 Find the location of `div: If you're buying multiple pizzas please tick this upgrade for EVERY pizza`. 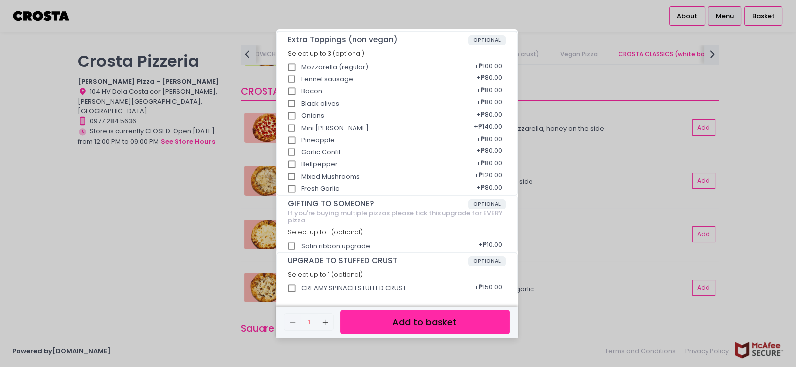

div: If you're buying multiple pizzas please tick this upgrade for EVERY pizza is located at coordinates (397, 217).